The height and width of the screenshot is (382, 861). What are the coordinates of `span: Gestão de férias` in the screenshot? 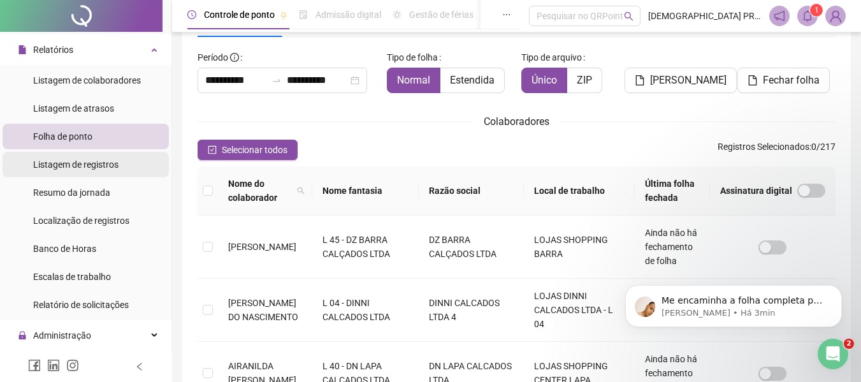 It's located at (441, 15).